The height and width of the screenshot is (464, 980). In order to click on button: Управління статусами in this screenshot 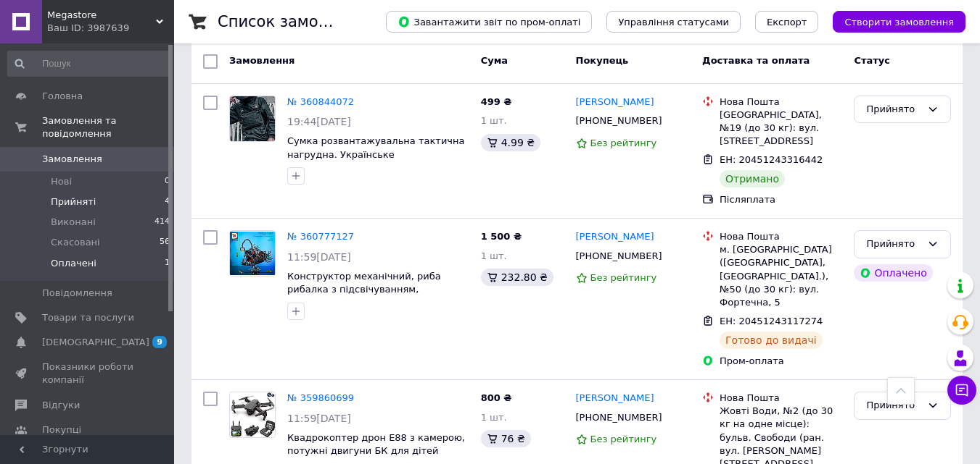, I will do `click(673, 22)`.